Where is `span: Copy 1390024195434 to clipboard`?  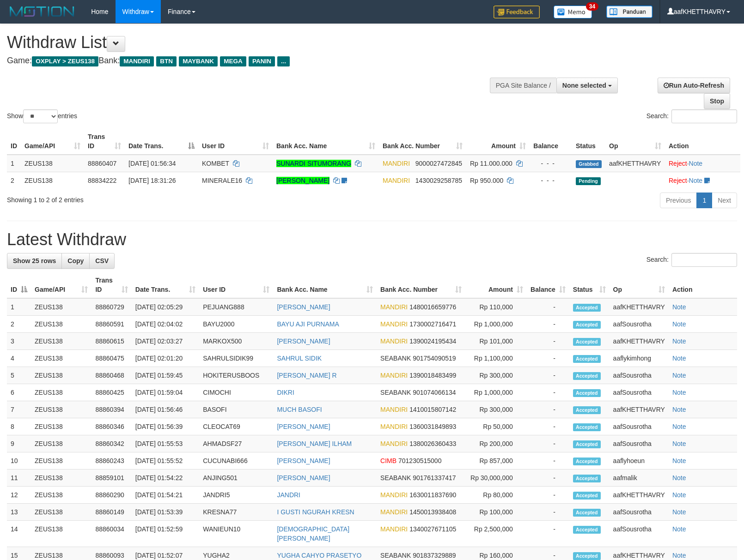 span: Copy 1390024195434 to clipboard is located at coordinates (433, 341).